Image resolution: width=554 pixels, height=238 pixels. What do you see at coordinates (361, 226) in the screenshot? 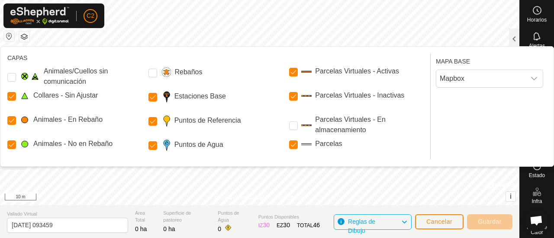
I see `span: Reglas de Dibujo` at bounding box center [361, 226].